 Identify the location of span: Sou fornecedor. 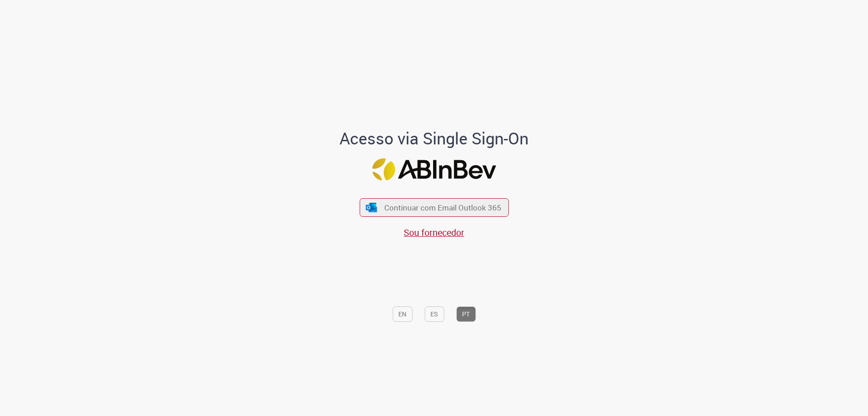
(434, 232).